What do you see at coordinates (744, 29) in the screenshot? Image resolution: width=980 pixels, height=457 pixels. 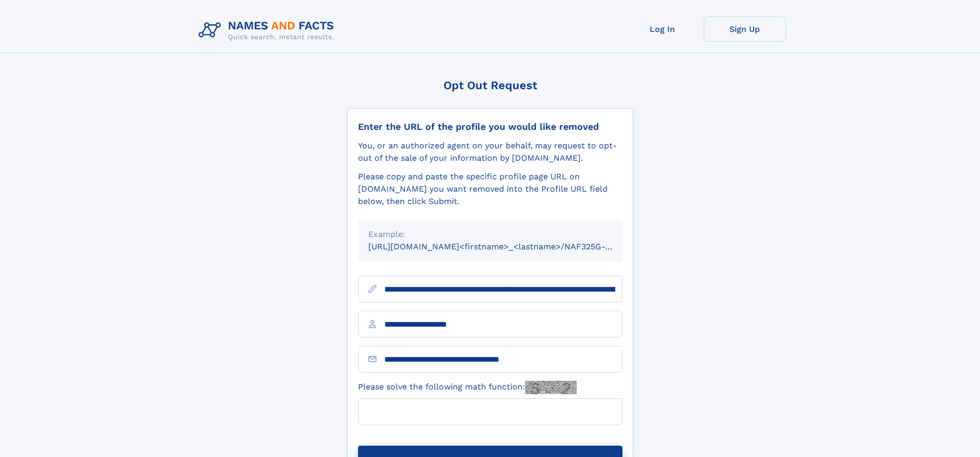 I see `a: Sign Up` at bounding box center [744, 29].